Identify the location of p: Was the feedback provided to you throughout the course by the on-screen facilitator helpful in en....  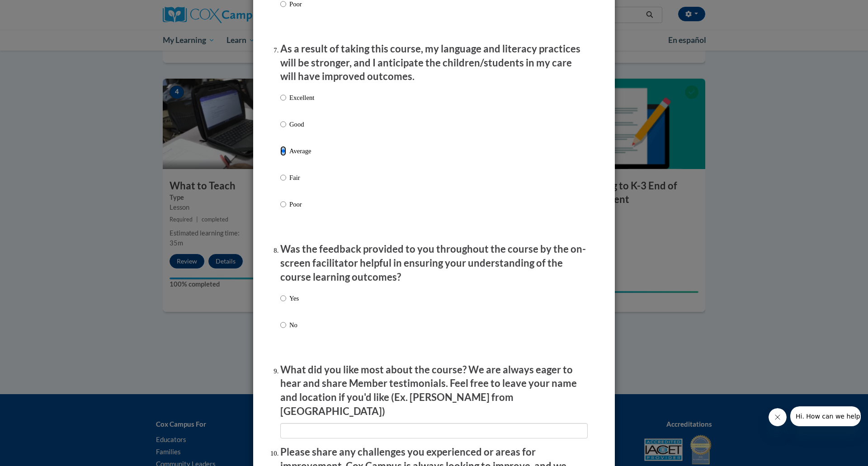
(434, 263).